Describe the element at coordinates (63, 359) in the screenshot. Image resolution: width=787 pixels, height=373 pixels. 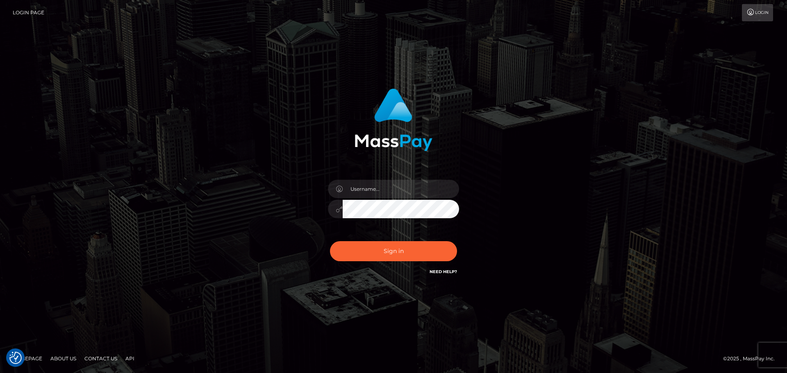
I see `a: About Us` at that location.